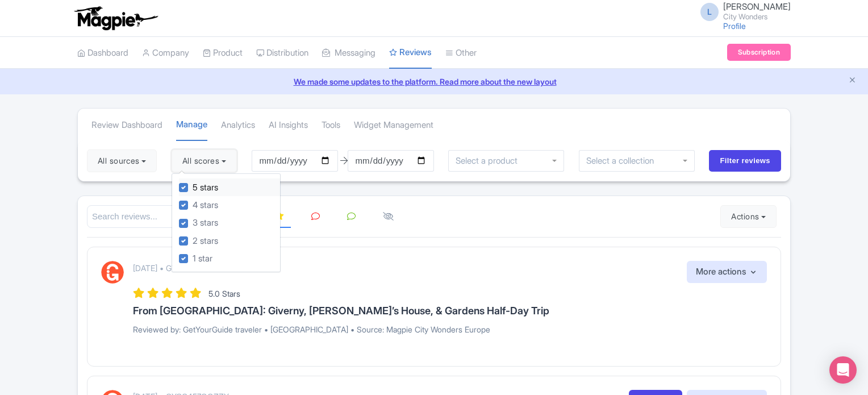  I want to click on a: Company, so click(166, 53).